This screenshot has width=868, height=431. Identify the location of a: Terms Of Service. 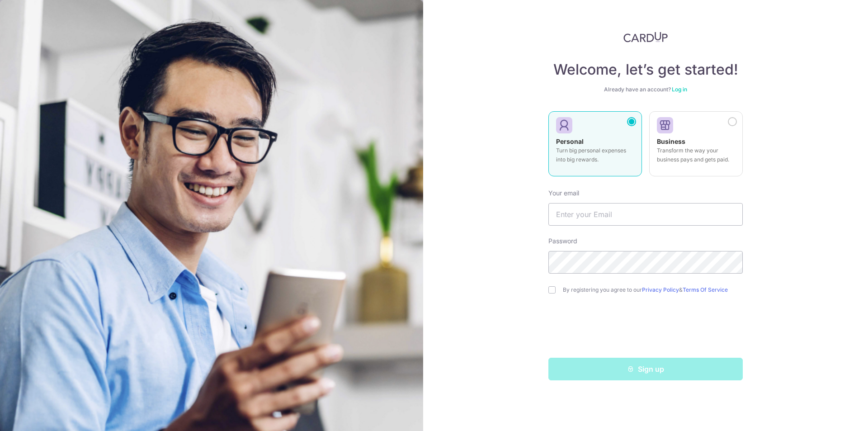
(705, 290).